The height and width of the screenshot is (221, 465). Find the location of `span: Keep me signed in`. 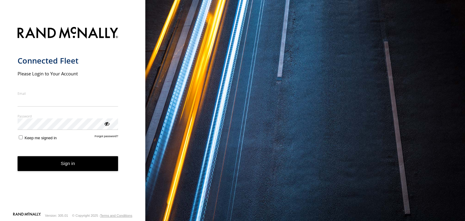

span: Keep me signed in is located at coordinates (41, 138).